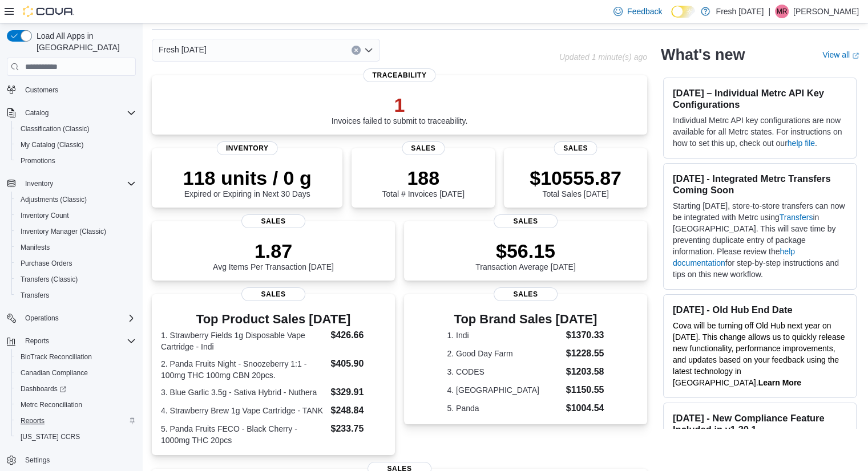 The width and height of the screenshot is (868, 471). Describe the element at coordinates (37, 460) in the screenshot. I see `a: Settings` at that location.